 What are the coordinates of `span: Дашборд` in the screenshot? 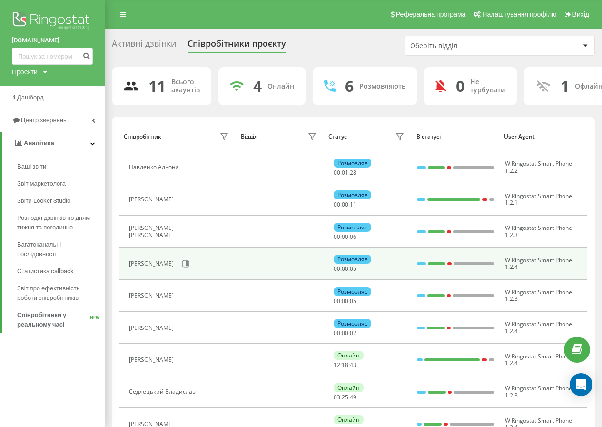 It's located at (30, 97).